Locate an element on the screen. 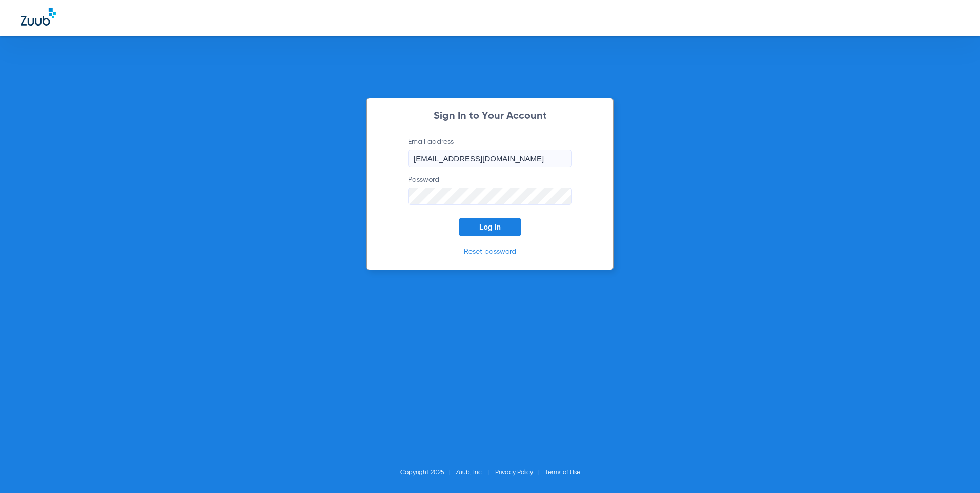  a: Reset password is located at coordinates (490, 252).